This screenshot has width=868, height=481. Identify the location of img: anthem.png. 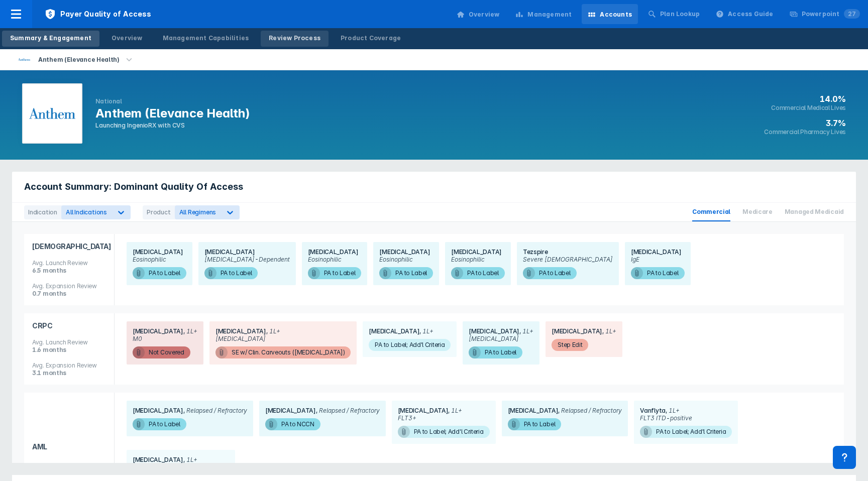
(52, 114).